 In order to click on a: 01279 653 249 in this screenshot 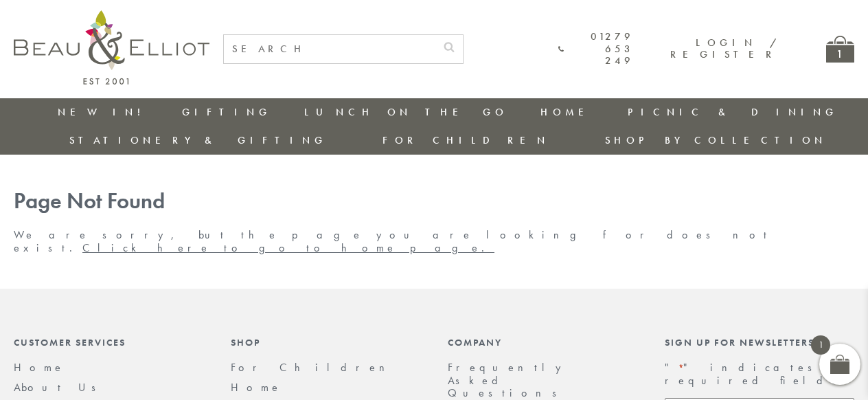, I will do `click(596, 49)`.